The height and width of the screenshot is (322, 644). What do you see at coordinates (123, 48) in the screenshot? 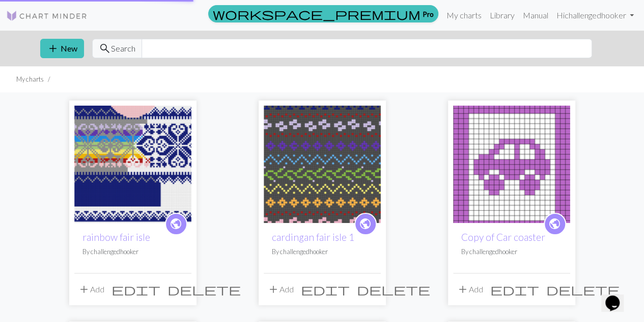
I see `span: Search` at bounding box center [123, 48].